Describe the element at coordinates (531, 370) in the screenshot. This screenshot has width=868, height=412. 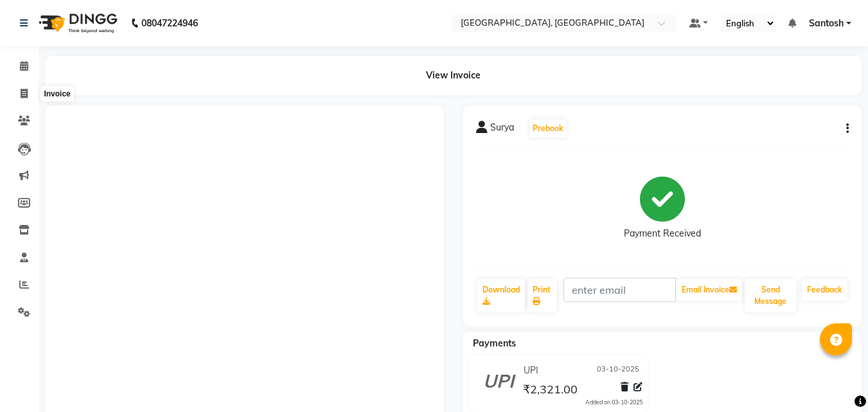
I see `span: UPI` at that location.